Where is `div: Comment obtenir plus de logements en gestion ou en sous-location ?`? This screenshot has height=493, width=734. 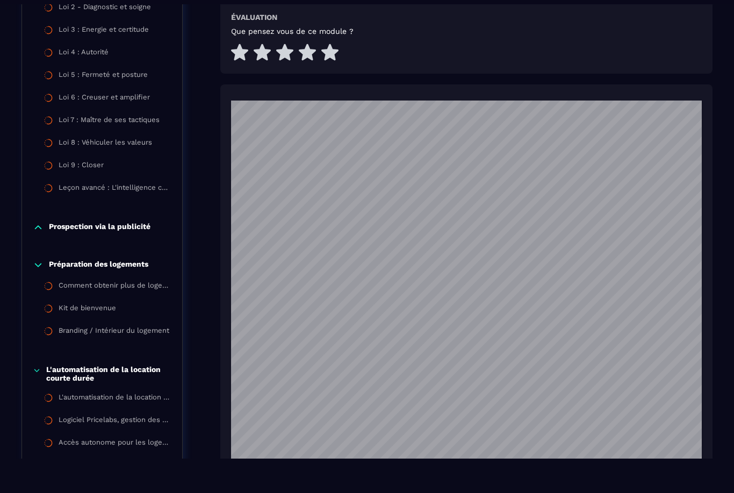 div: Comment obtenir plus de logements en gestion ou en sous-location ? is located at coordinates (115, 287).